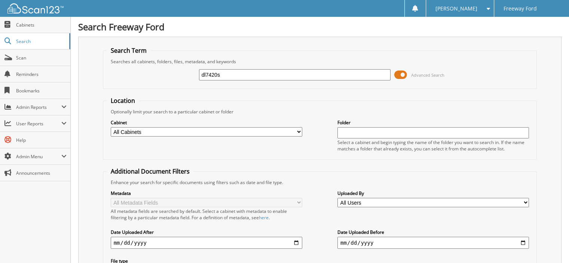  What do you see at coordinates (433, 193) in the screenshot?
I see `label: Uploaded By` at bounding box center [433, 193].